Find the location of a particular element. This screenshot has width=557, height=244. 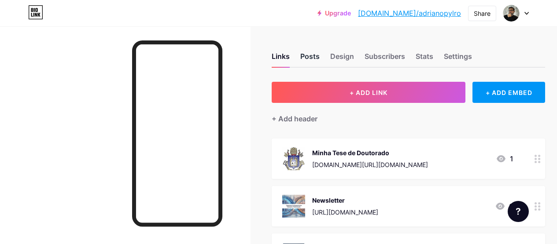

div: + Add header is located at coordinates (295, 119).